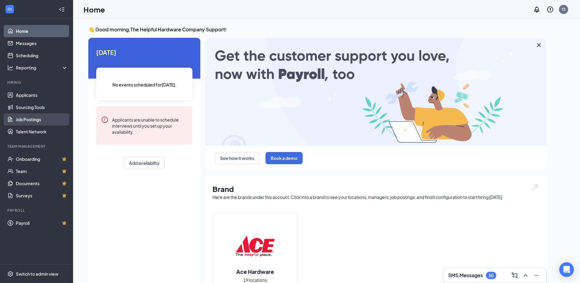  What do you see at coordinates (255, 246) in the screenshot?
I see `img: Ace Hardware` at bounding box center [255, 246].